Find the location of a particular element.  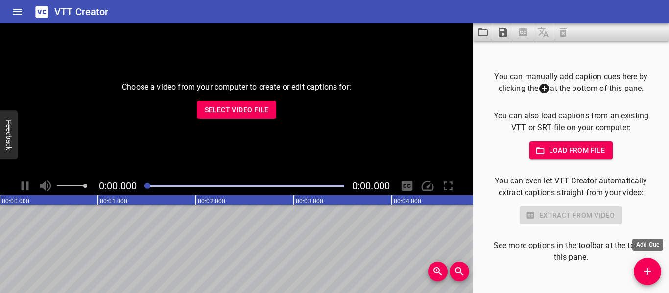

span: 0:00.000 is located at coordinates (371, 186).